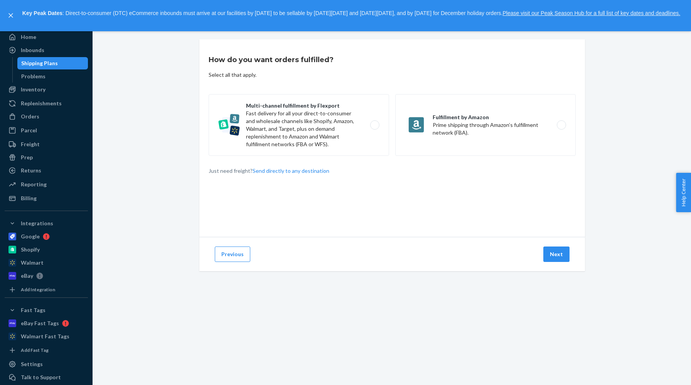  What do you see at coordinates (291, 171) in the screenshot?
I see `button: Send directly to any destination` at bounding box center [291, 171].